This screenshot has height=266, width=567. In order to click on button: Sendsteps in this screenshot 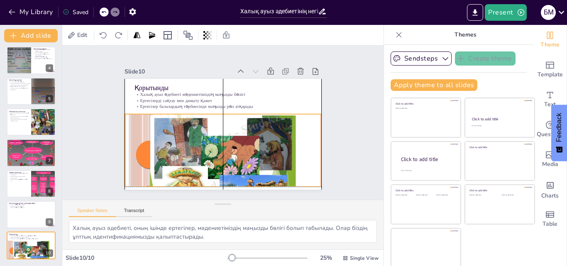, I will do `click(421, 58)`.